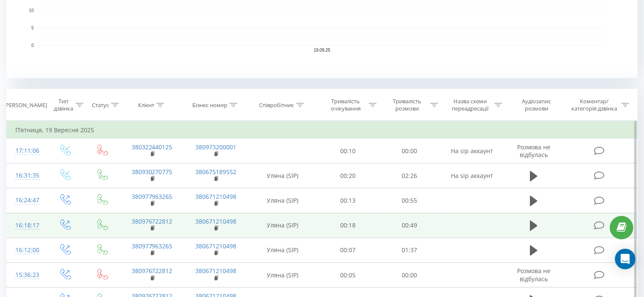 This screenshot has width=644, height=297. Describe the element at coordinates (32, 27) in the screenshot. I see `text: 5` at that location.